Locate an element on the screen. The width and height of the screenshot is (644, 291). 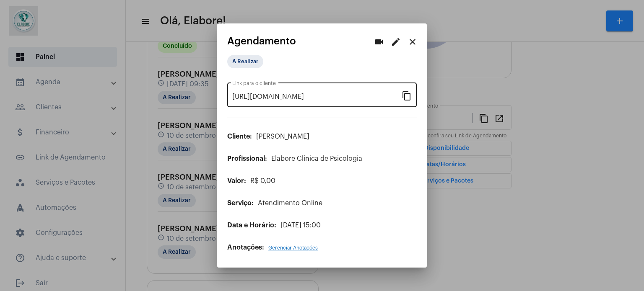
span: Cliente: is located at coordinates (239, 137).